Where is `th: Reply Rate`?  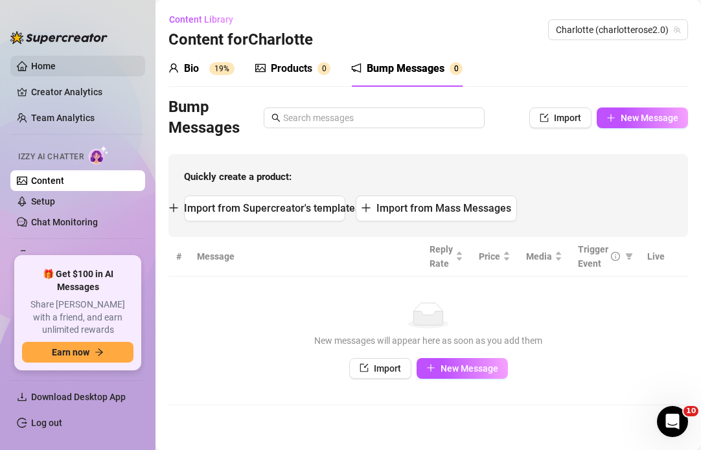
th: Reply Rate is located at coordinates (446, 256).